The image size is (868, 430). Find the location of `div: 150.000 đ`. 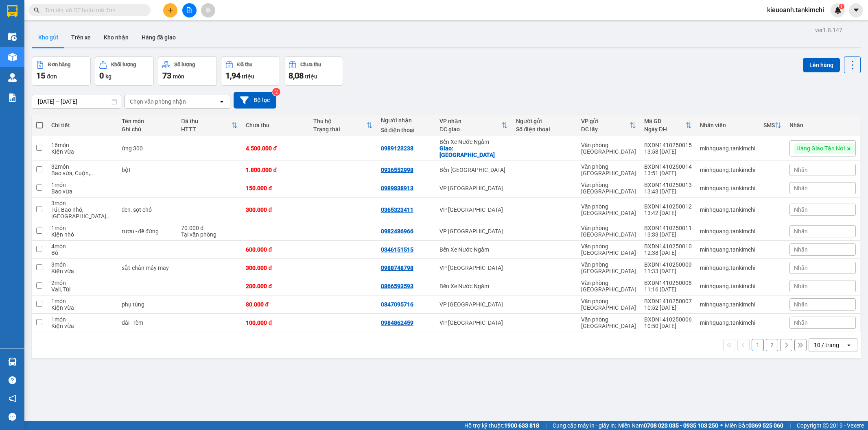

div: 150.000 đ is located at coordinates (275, 188).